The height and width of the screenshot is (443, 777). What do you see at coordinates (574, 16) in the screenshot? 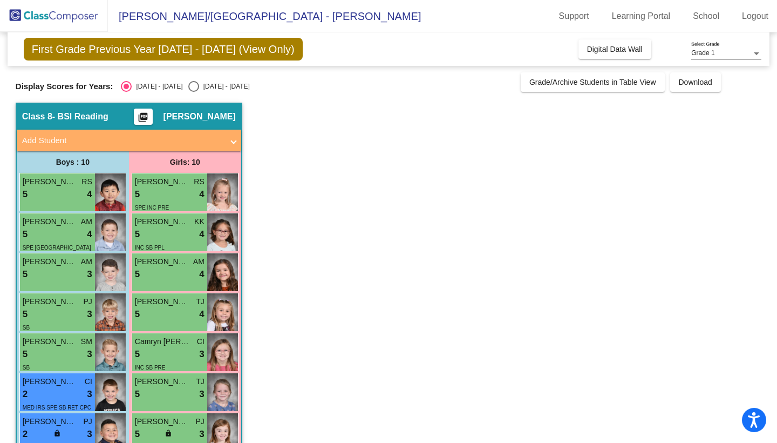
I see `a: Support` at bounding box center [574, 16].